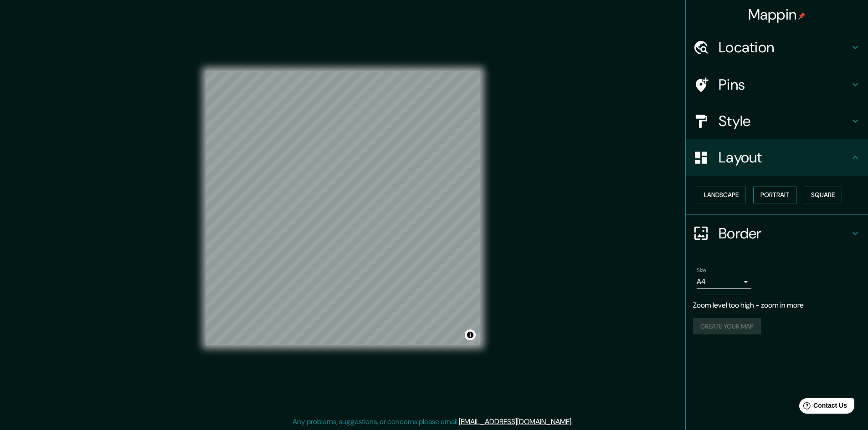  I want to click on img: pin-icon.png, so click(802, 16).